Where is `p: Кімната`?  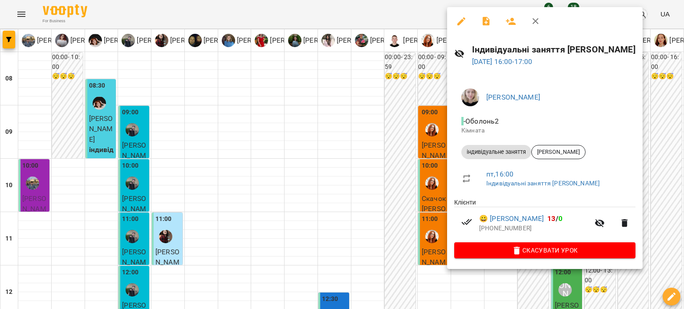
p: Кімната is located at coordinates (545, 131).